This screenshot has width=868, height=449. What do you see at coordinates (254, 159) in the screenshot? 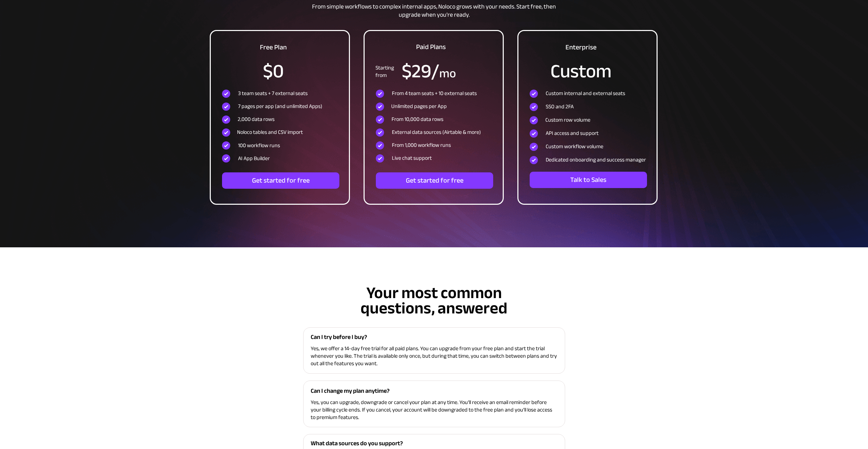
I see `span: AI App Builder` at bounding box center [254, 159].